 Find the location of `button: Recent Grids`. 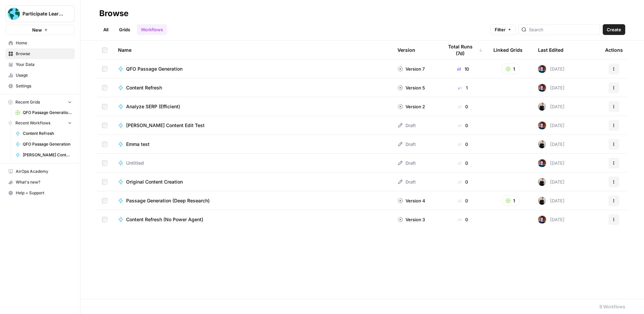

button: Recent Grids is located at coordinates (40, 102).